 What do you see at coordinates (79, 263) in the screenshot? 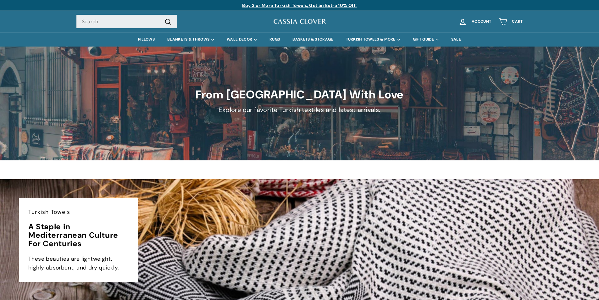
I see `p: These beauties are lightweight, highly absorbent, and dry quickly.` at bounding box center [79, 263].